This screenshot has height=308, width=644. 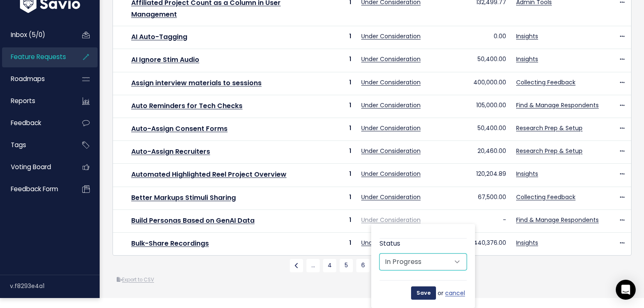 I want to click on a: Bulk-Share Recordings, so click(x=170, y=243).